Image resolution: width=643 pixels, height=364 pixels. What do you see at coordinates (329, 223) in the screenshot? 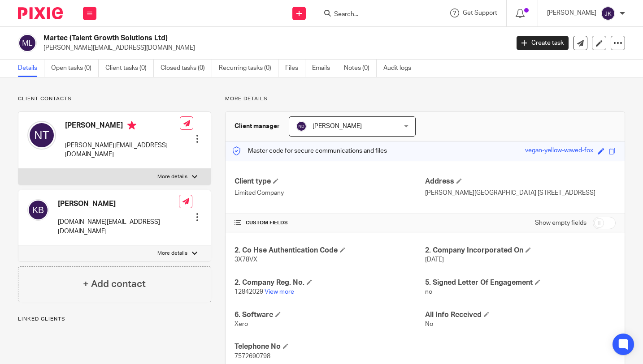
I see `h4: CUSTOM FIELDS` at bounding box center [329, 223].